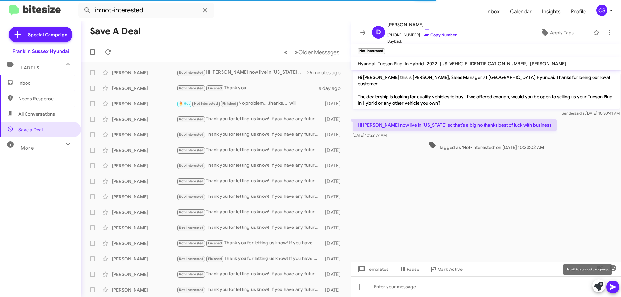  Describe the element at coordinates (27, 148) in the screenshot. I see `span: More` at that location.